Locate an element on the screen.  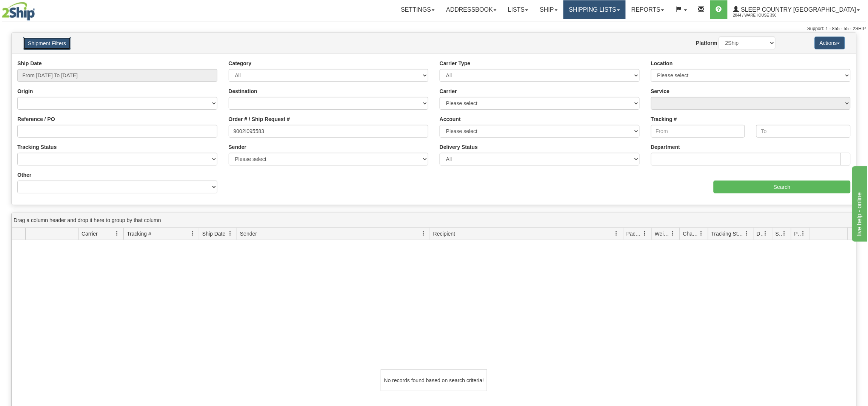
label: Delivery Status is located at coordinates (458, 147).